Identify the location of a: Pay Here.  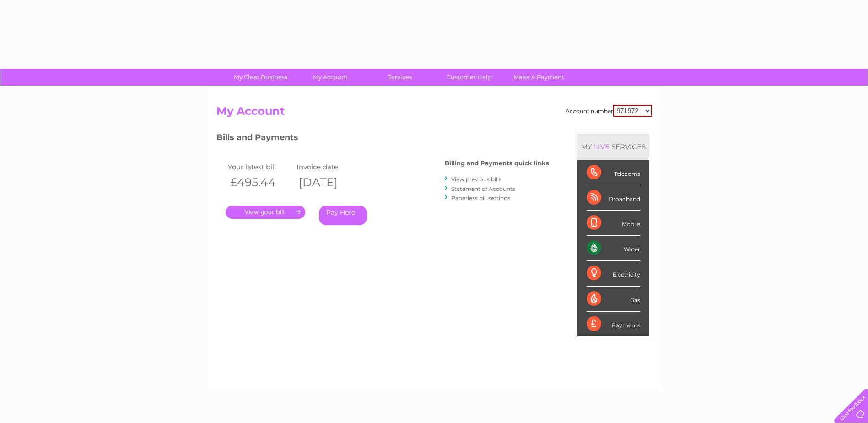
(343, 215).